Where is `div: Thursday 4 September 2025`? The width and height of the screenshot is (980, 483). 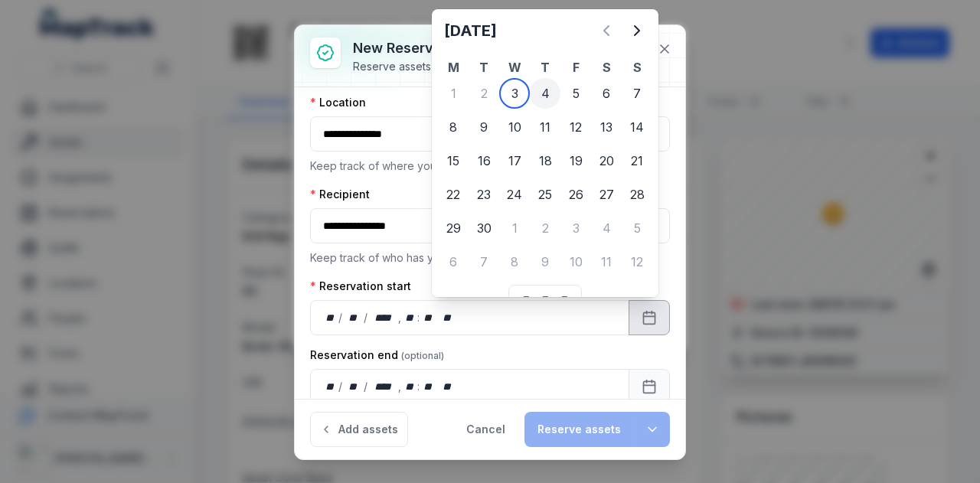
div: Thursday 4 September 2025 is located at coordinates (545, 93).